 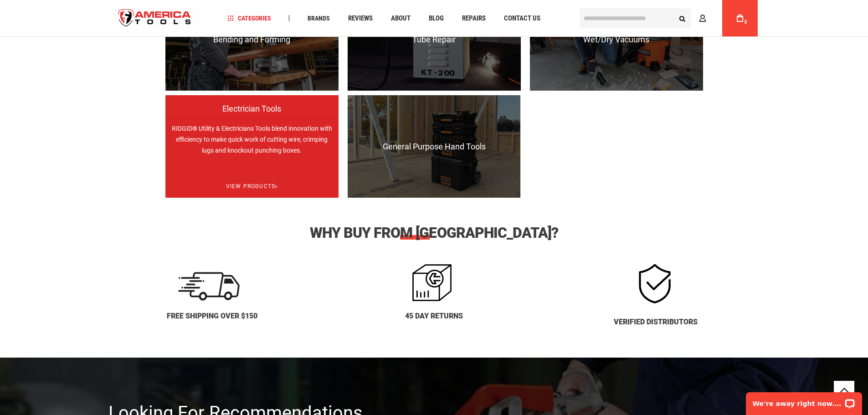 What do you see at coordinates (249, 18) in the screenshot?
I see `span: Categories` at bounding box center [249, 18].